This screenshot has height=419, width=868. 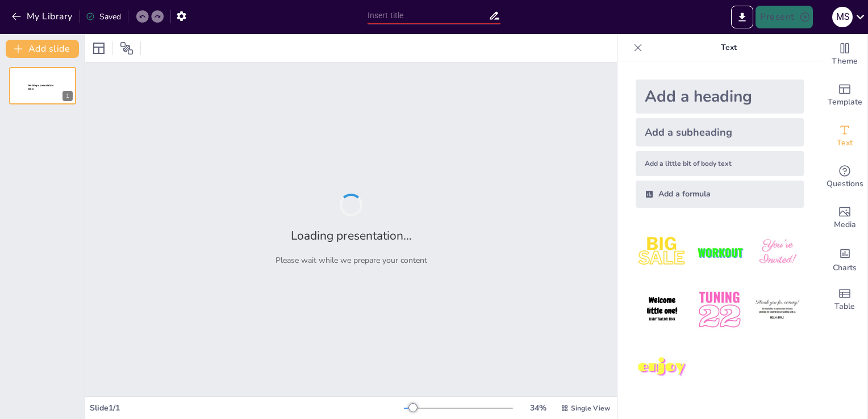 I want to click on button: Export to PowerPoint, so click(x=742, y=17).